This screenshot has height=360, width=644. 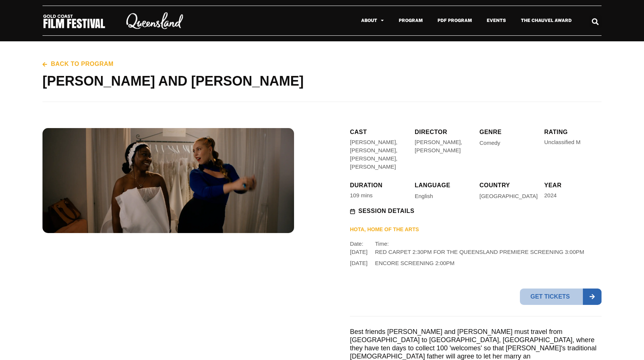 What do you see at coordinates (573, 186) in the screenshot?
I see `h5: Year` at bounding box center [573, 186].